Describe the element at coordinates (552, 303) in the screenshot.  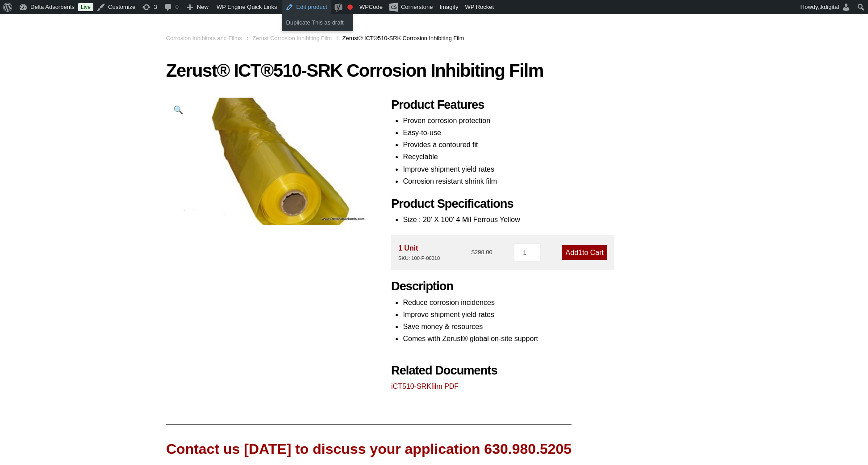
I see `li: Reduce corrosion incidences` at that location.